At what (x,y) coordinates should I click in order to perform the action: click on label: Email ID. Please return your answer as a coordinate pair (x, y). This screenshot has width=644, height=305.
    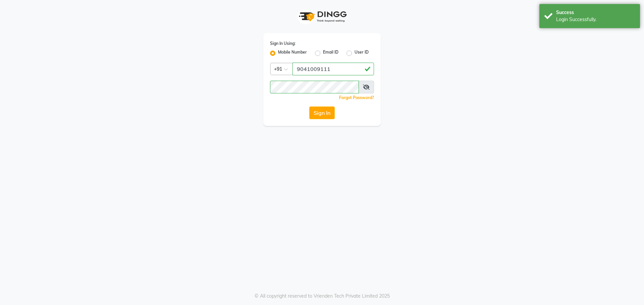
    Looking at the image, I should click on (331, 53).